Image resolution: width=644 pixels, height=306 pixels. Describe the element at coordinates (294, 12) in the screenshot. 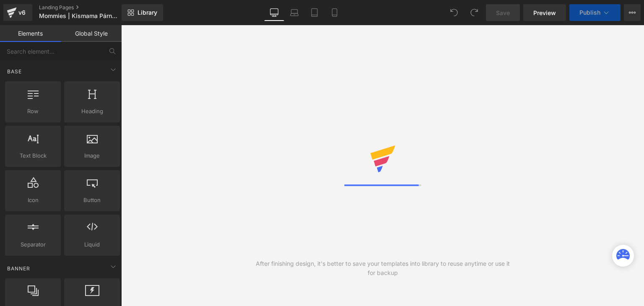

I see `a: Laptop` at that location.